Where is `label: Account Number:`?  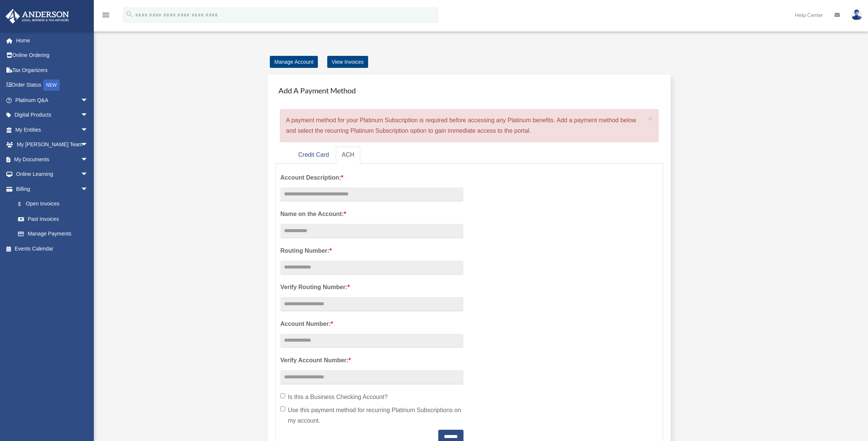 label: Account Number: is located at coordinates (372, 324).